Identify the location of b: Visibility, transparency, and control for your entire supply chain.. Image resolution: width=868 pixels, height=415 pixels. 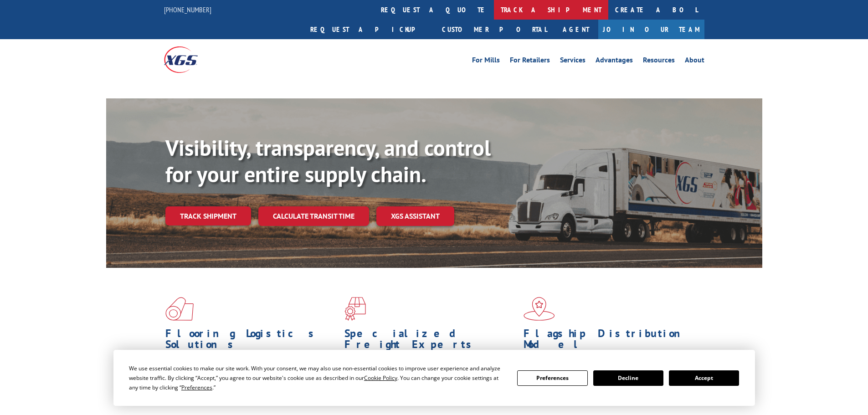
(328, 161).